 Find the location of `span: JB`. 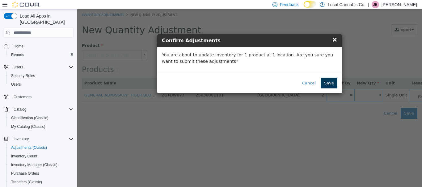

span: JB is located at coordinates (375, 5).